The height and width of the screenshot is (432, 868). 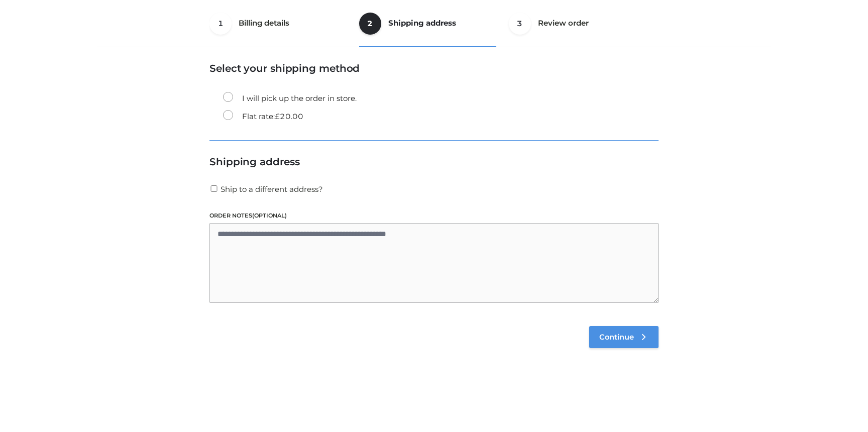 What do you see at coordinates (434, 68) in the screenshot?
I see `h3: Select your shipping method` at bounding box center [434, 68].